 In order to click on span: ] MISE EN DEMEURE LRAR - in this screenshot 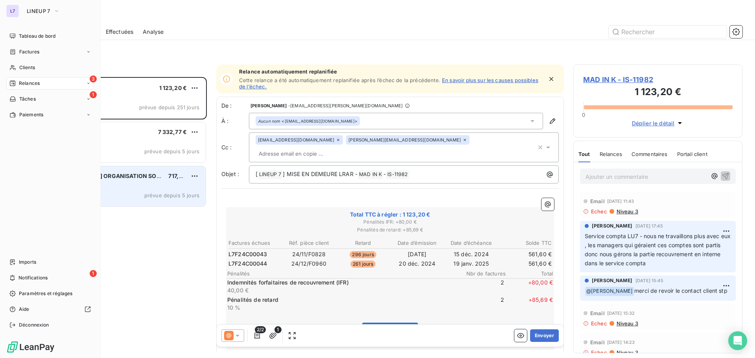, I will do `click(320, 174)`.